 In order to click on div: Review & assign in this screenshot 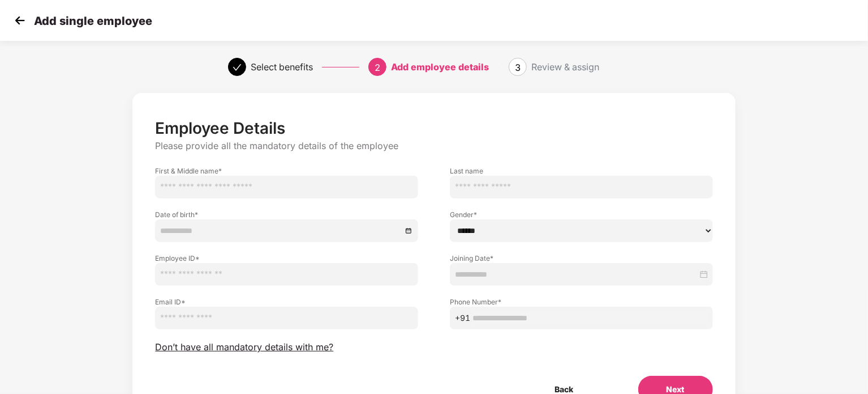, I will do `click(565, 67)`.